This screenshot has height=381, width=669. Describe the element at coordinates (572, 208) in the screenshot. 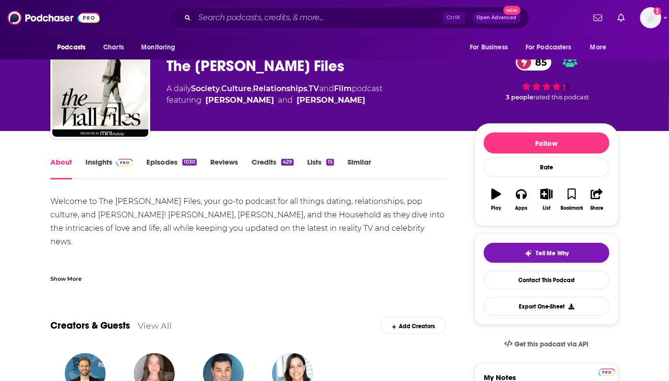

I see `div: Bookmark` at that location.